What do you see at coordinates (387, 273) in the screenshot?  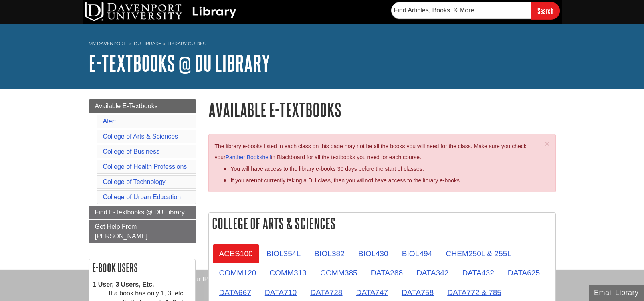 I see `a: DATA288` at bounding box center [387, 273].